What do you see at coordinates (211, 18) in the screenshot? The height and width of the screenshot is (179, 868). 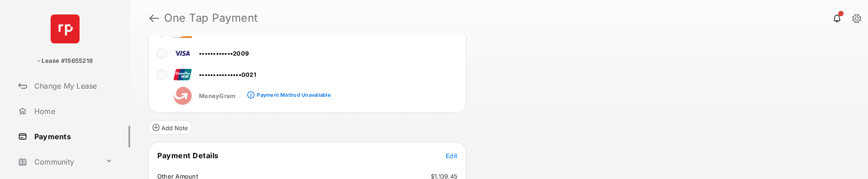 I see `strong: One Tap Payment` at bounding box center [211, 18].